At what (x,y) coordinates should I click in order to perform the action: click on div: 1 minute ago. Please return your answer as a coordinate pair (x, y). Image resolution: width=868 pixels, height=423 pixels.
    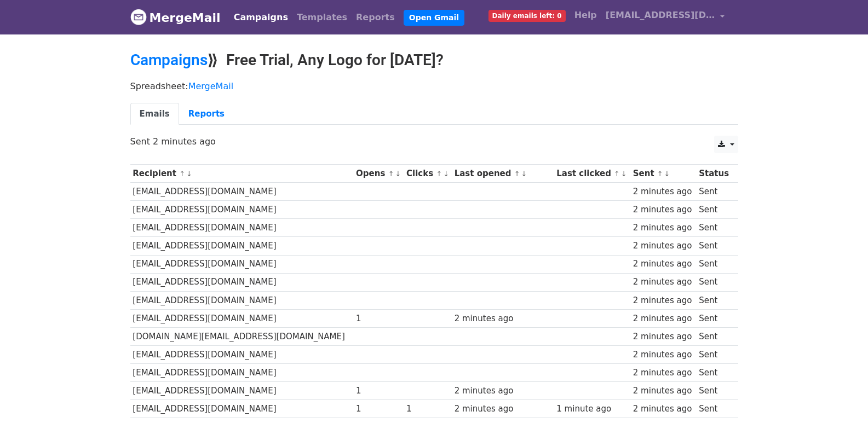
    Looking at the image, I should click on (592, 409).